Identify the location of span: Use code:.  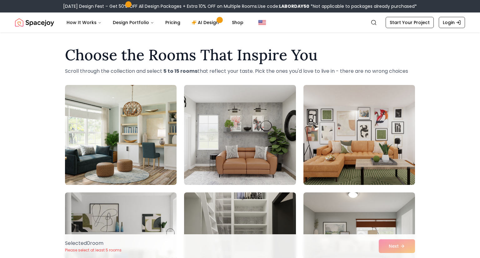
(283, 6).